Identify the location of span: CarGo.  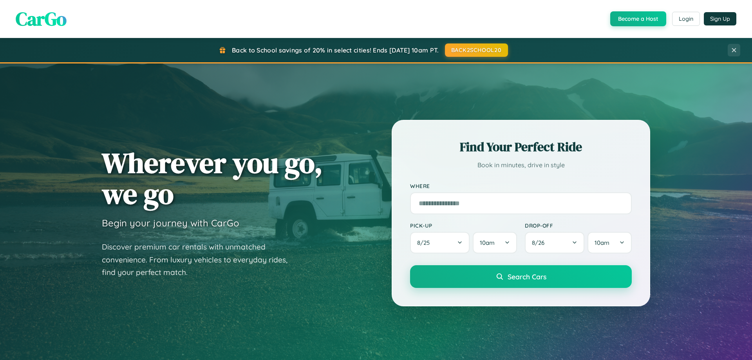
(41, 19).